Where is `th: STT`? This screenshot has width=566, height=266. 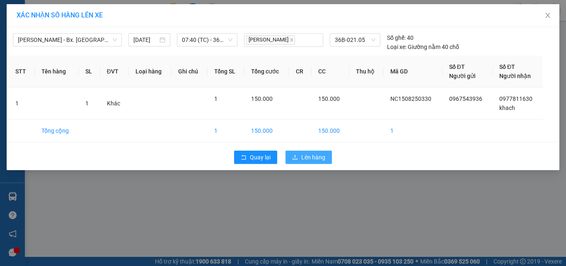
th: STT is located at coordinates (22, 71).